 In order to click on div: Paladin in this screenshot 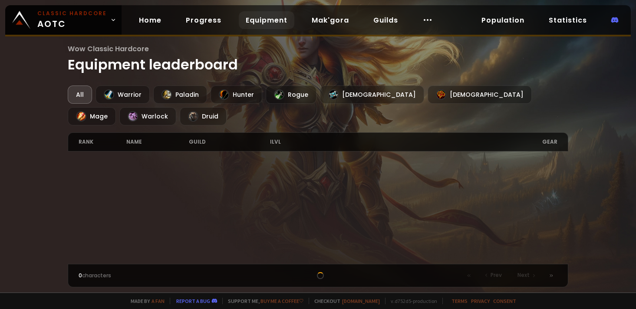, I will do `click(180, 95)`.